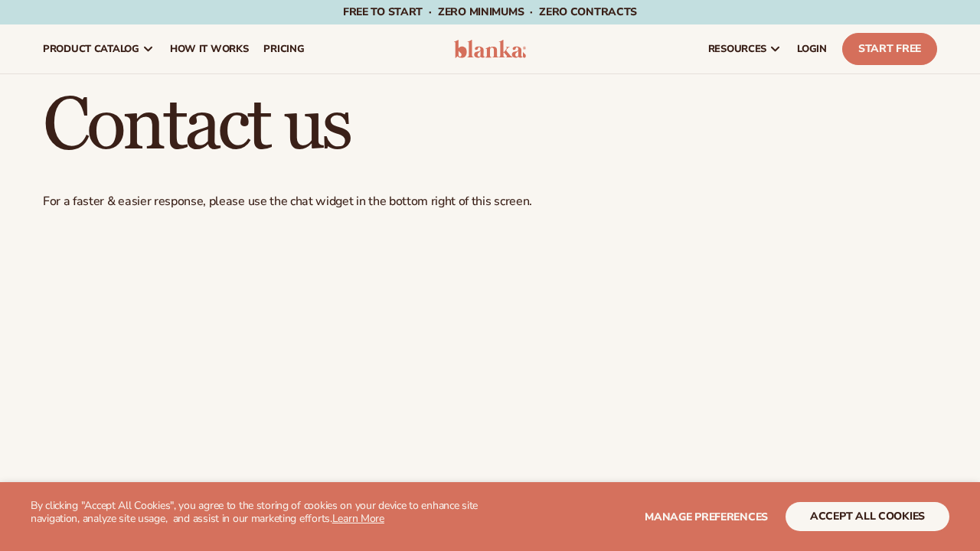 The height and width of the screenshot is (551, 980). Describe the element at coordinates (284, 49) in the screenshot. I see `span: pricing` at that location.